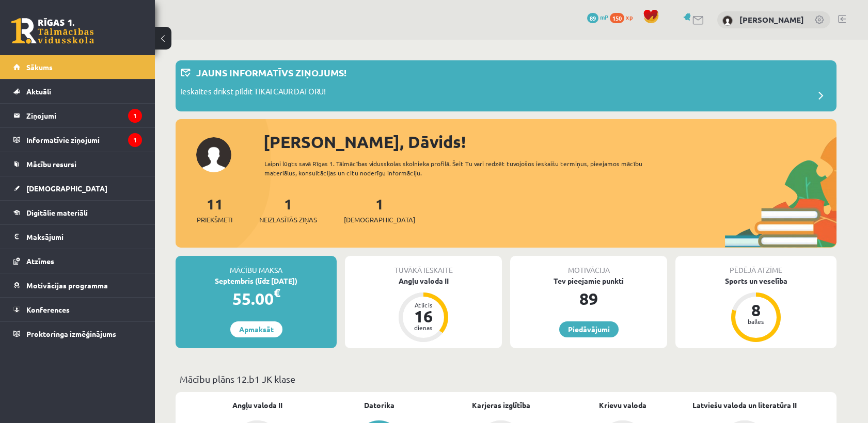 This screenshot has width=868, height=423. I want to click on span: Mācību resursi, so click(51, 164).